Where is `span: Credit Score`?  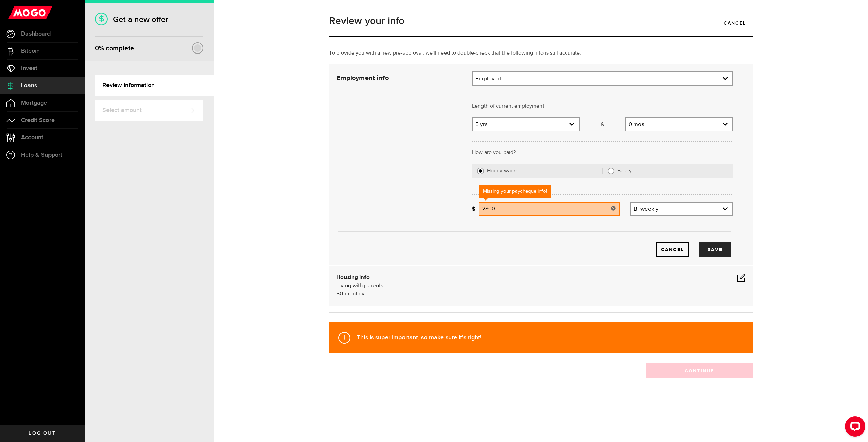 span: Credit Score is located at coordinates (37, 120).